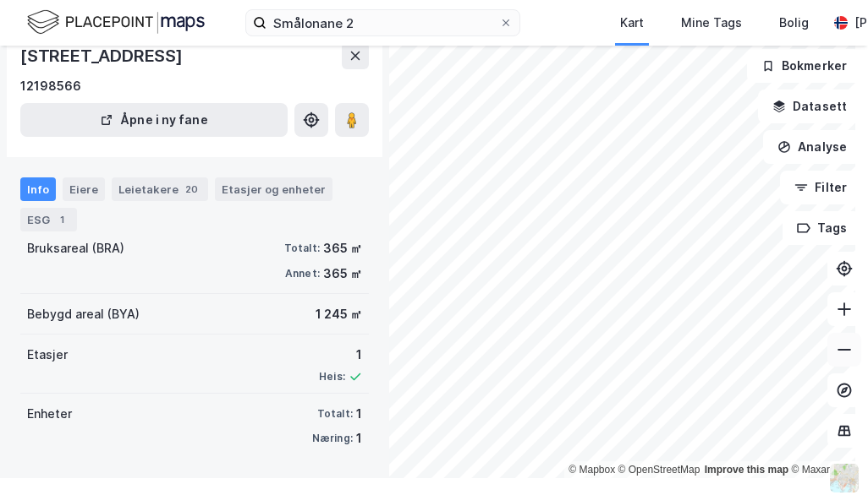 This screenshot has width=868, height=495. Describe the element at coordinates (712, 22) in the screenshot. I see `div: Mine Tags` at that location.